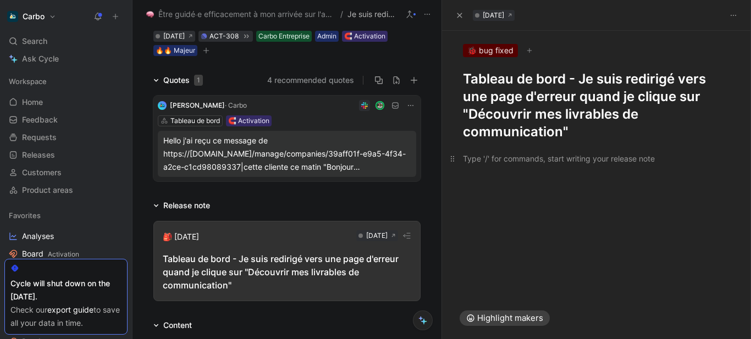 Image resolution: width=751 pixels, height=339 pixels. Describe the element at coordinates (66, 254) in the screenshot. I see `a: BoardActivation` at that location.